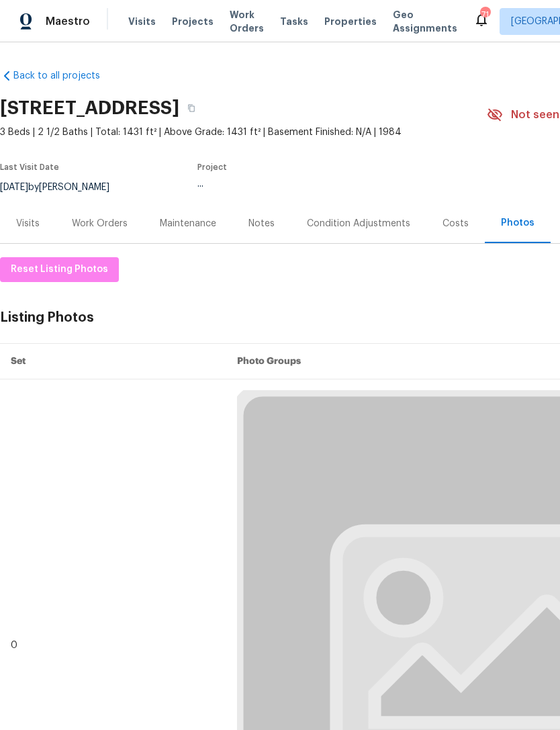 The width and height of the screenshot is (560, 730). I want to click on div: 71, so click(484, 15).